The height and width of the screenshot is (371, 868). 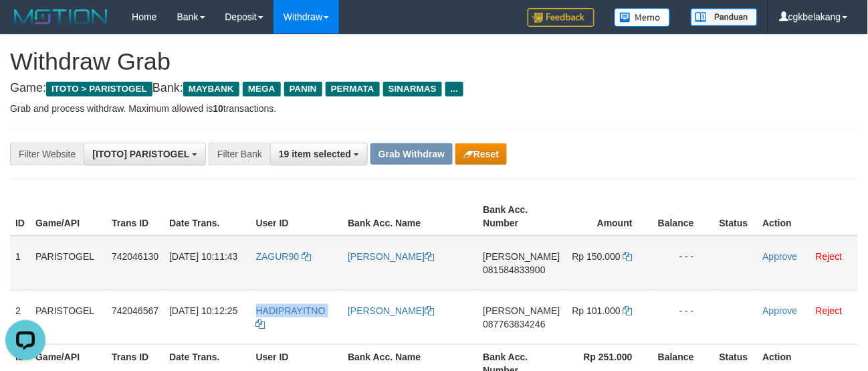 I want to click on img: panduan.png, so click(x=724, y=17).